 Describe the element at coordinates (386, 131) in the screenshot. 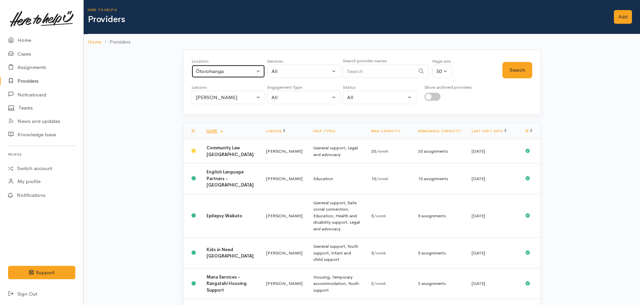

I see `a: Max capacity` at that location.